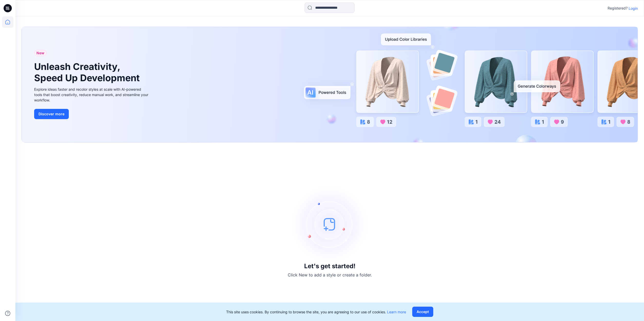 The width and height of the screenshot is (644, 321). What do you see at coordinates (633, 8) in the screenshot?
I see `p: Login` at bounding box center [633, 8].